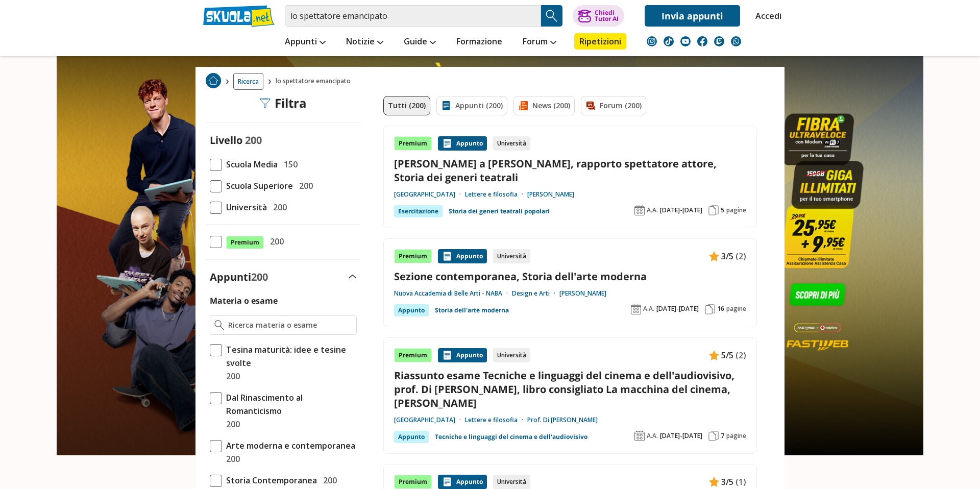 The width and height of the screenshot is (980, 489). I want to click on img: facebook, so click(702, 41).